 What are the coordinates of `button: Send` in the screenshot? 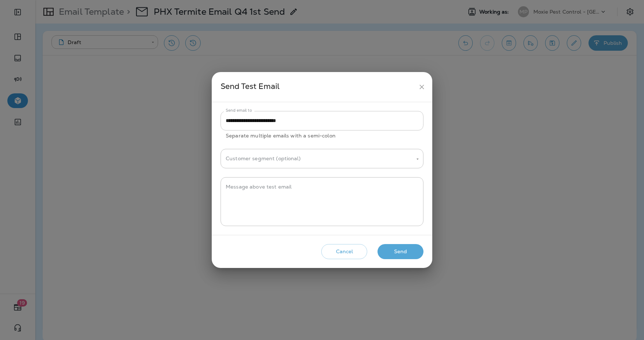 It's located at (400, 251).